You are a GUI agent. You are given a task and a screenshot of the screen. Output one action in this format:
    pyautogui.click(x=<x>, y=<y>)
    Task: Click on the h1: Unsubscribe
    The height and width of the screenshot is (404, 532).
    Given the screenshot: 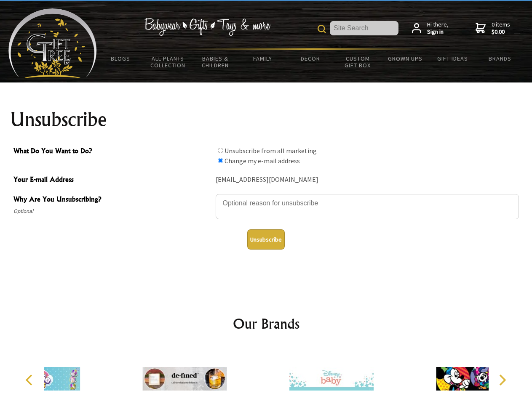 What is the action you would take?
    pyautogui.click(x=266, y=120)
    